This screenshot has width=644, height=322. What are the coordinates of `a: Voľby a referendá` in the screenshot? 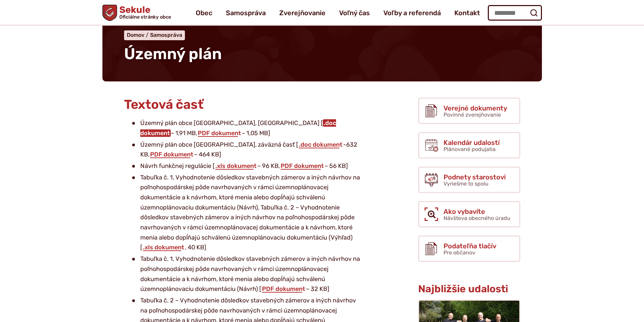 It's located at (412, 13).